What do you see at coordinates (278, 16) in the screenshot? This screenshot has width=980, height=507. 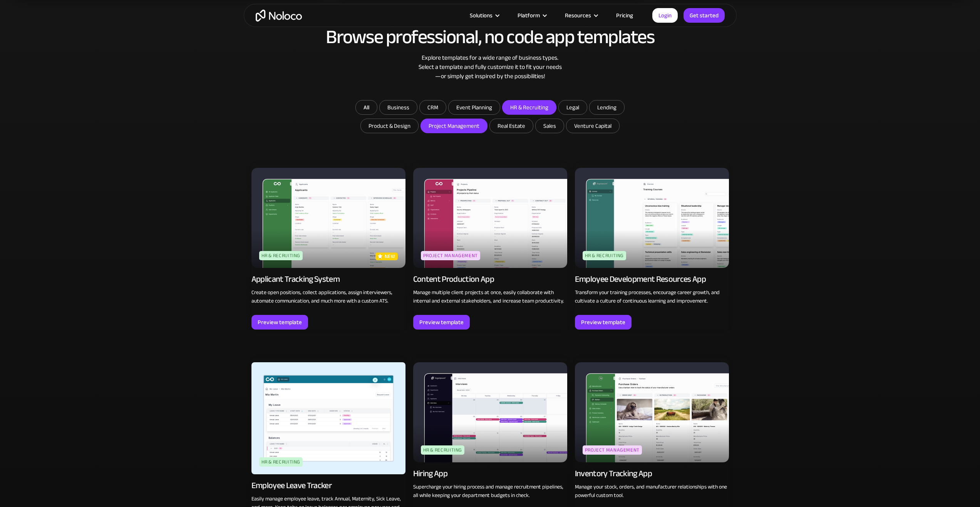 I see `a: home` at bounding box center [278, 16].